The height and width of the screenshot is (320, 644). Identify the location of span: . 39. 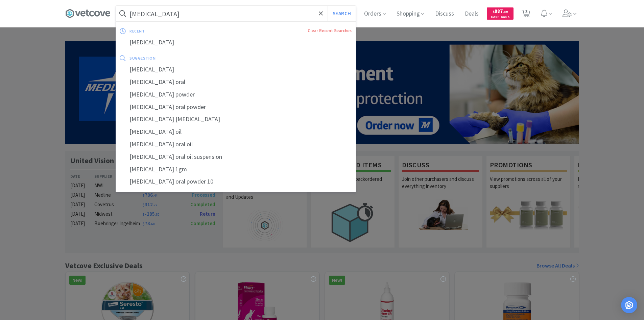
(505, 11).